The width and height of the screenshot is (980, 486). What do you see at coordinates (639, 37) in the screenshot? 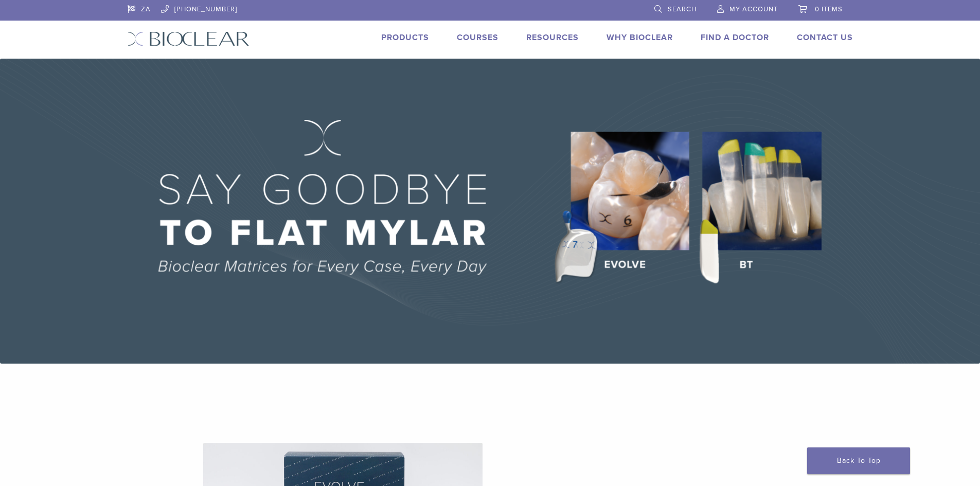
I see `a: Why Bioclear` at bounding box center [639, 37].